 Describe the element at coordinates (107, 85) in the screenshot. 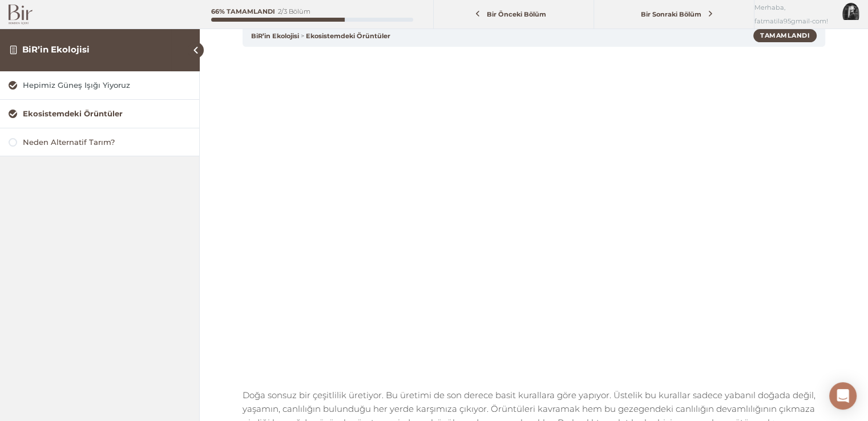

I see `div: Hepimiz Güneş Işığı Yiyoruz` at that location.